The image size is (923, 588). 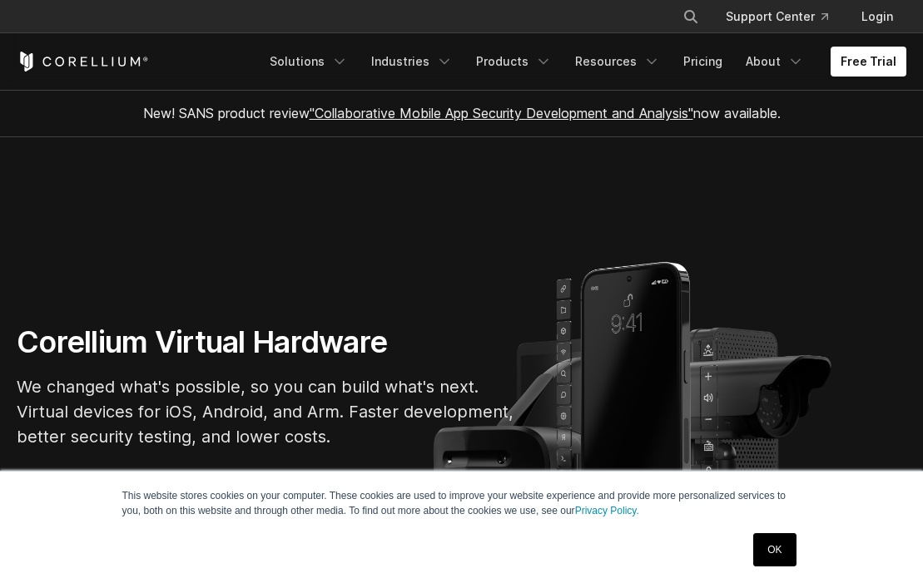 I want to click on span: New! SANS product review now available., so click(x=462, y=113).